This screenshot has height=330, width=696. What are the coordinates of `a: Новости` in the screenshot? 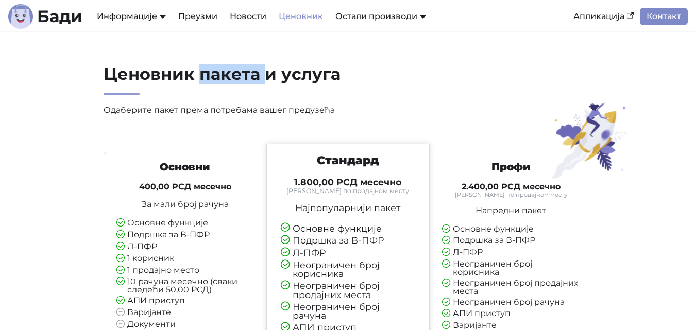 It's located at (248, 16).